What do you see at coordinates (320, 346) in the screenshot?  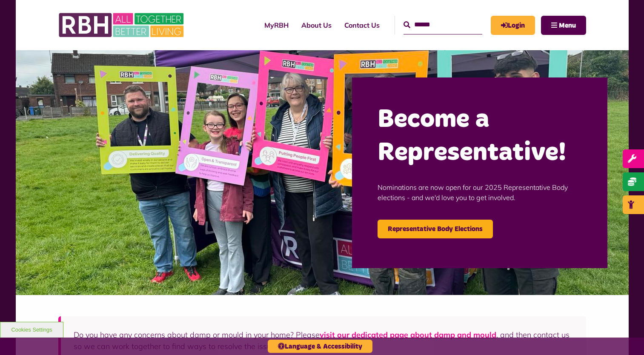 I see `button: Language & Accessibility` at bounding box center [320, 346].